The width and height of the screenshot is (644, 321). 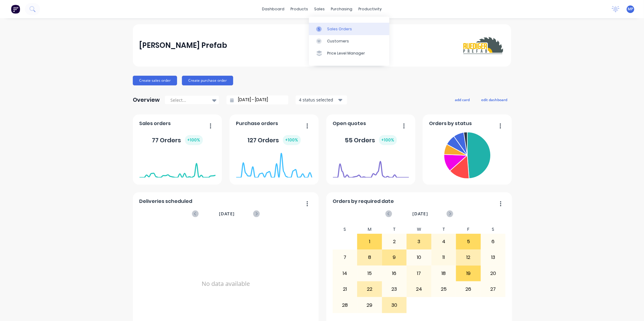 What do you see at coordinates (321, 100) in the screenshot?
I see `button: 4 status selected` at bounding box center [321, 100].